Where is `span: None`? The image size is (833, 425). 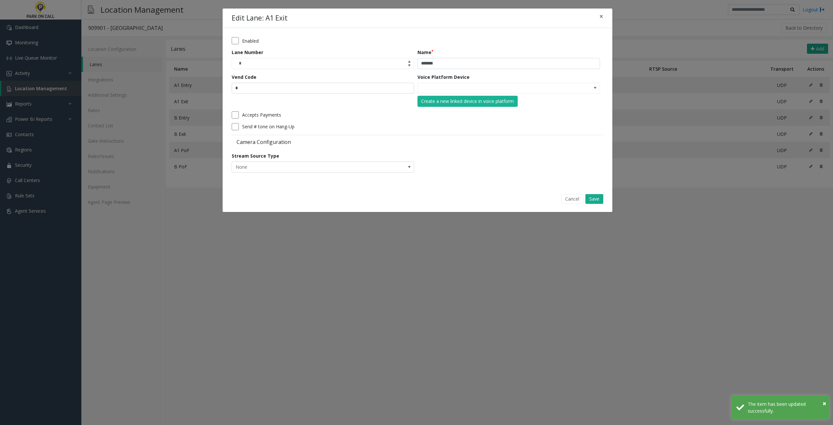
span: None is located at coordinates (305, 167).